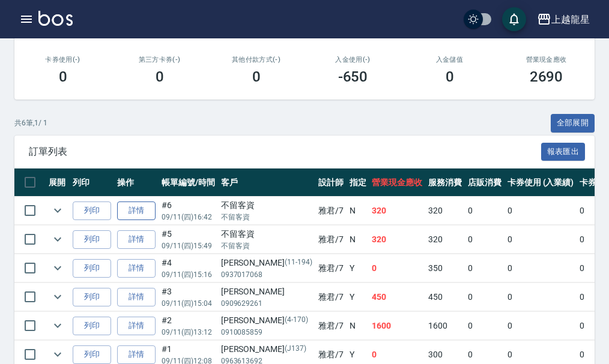 The width and height of the screenshot is (609, 364). I want to click on p: 0909629261, so click(267, 303).